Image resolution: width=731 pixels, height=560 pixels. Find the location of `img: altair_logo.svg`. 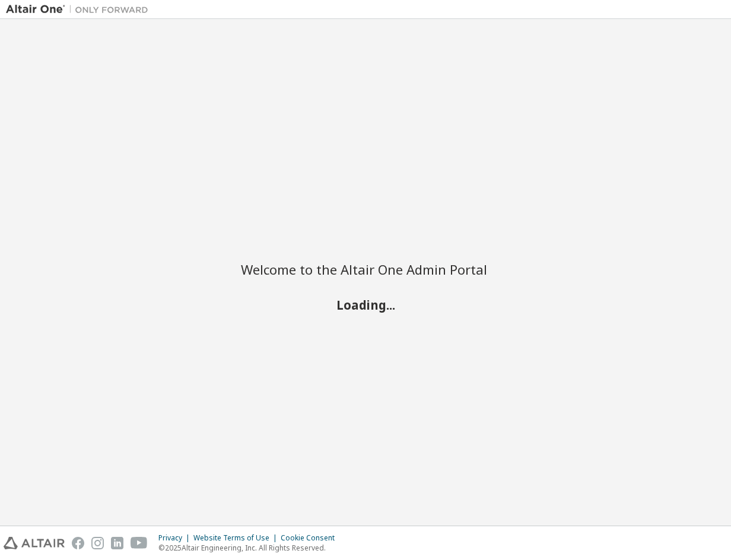

img: altair_logo.svg is located at coordinates (34, 543).